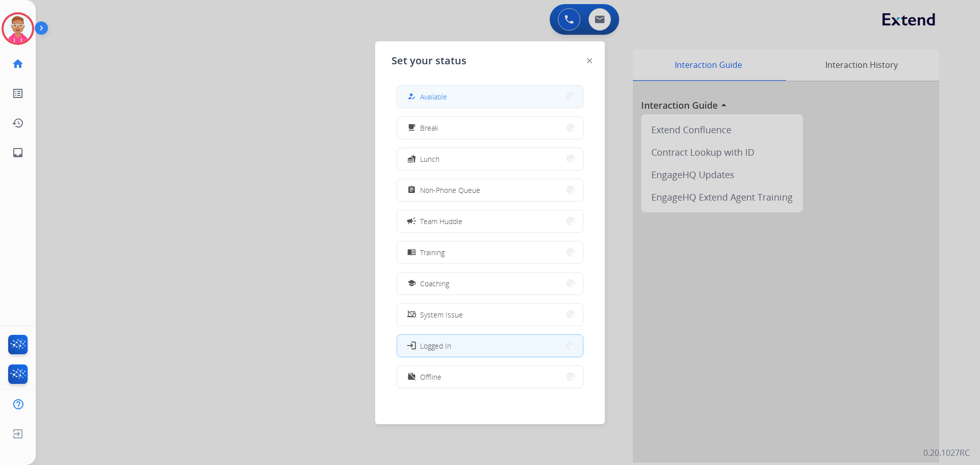 This screenshot has height=465, width=980. Describe the element at coordinates (451, 190) in the screenshot. I see `span: Non-Phone Queue` at that location.